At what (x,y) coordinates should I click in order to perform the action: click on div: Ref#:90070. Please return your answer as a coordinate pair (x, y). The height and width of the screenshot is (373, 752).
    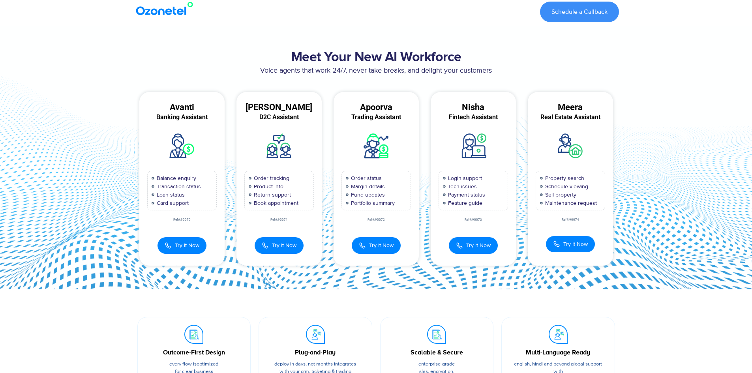
    Looking at the image, I should click on (182, 220).